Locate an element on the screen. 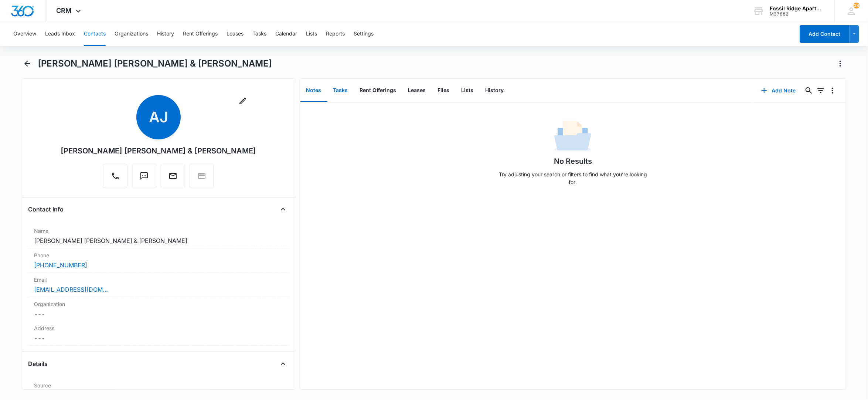 Image resolution: width=868 pixels, height=400 pixels. label: Name is located at coordinates (159, 230).